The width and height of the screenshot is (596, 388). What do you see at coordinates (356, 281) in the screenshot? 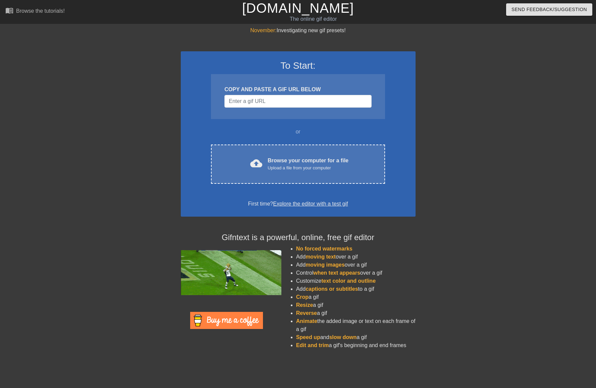
I see `li: Customize` at bounding box center [356, 281].